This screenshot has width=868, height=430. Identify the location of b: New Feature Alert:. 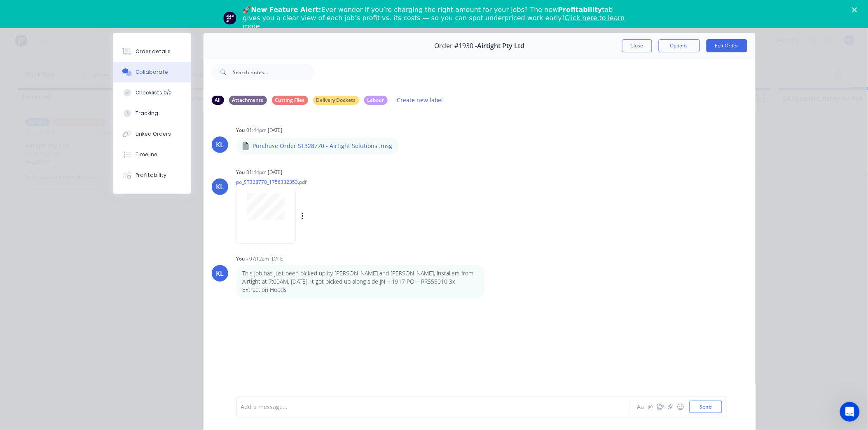
(286, 9).